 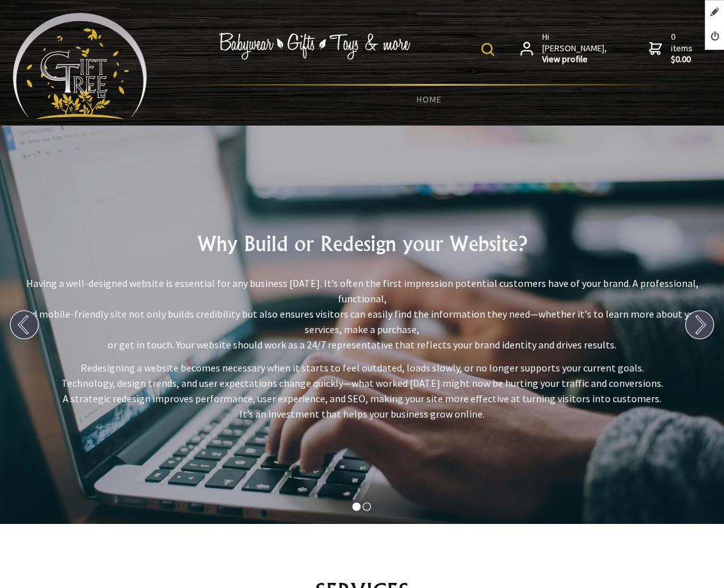 What do you see at coordinates (314, 46) in the screenshot?
I see `img: Babywear - Gifts - Toys & more` at bounding box center [314, 46].